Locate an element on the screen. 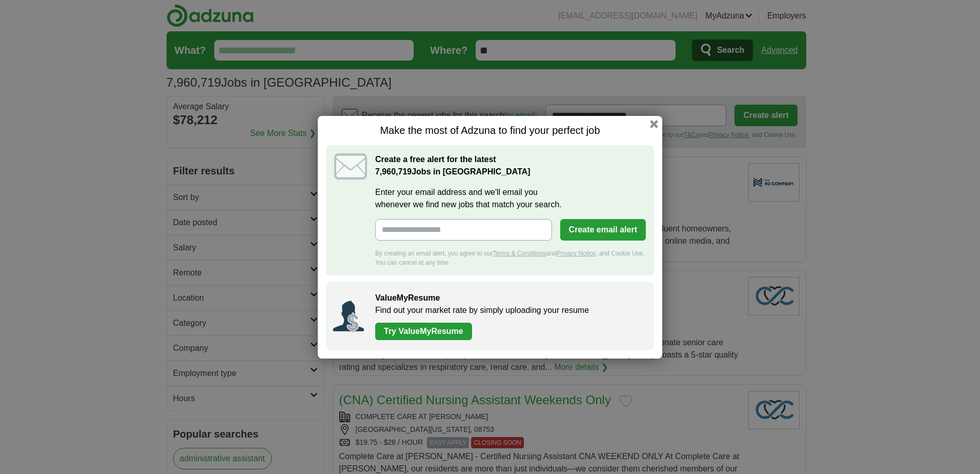  img: icon_email.svg is located at coordinates (350, 166).